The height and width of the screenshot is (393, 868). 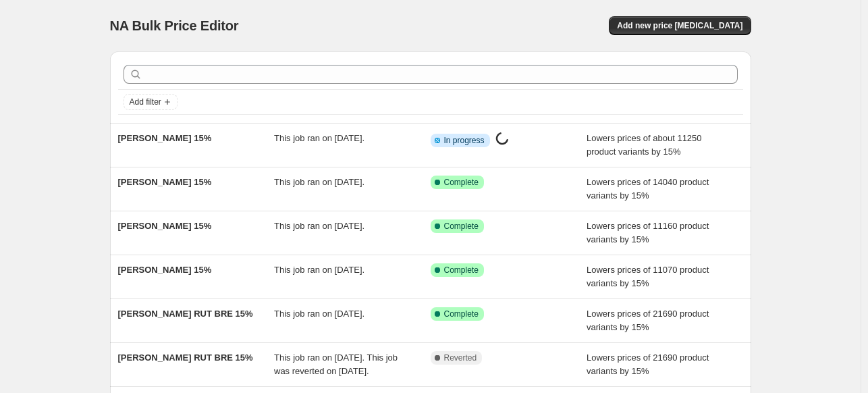 I want to click on span: Lowers prices of 11160 product variants by 15%, so click(x=648, y=232).